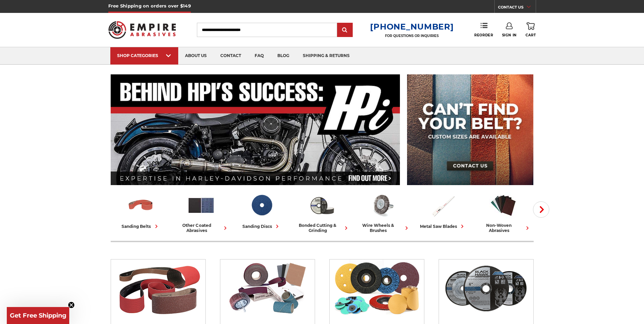 The image size is (644, 324). I want to click on div: metal saw blades, so click(443, 226).